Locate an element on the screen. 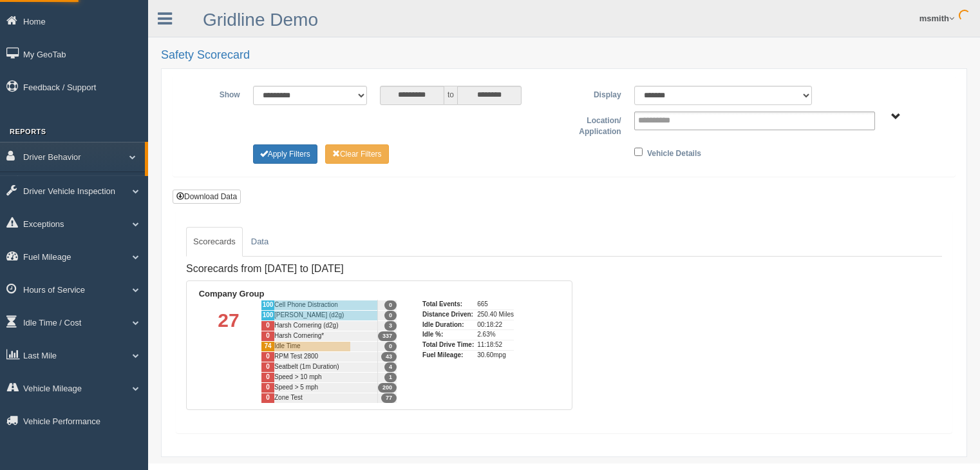 This screenshot has width=980, height=470. span: 1 is located at coordinates (390, 377).